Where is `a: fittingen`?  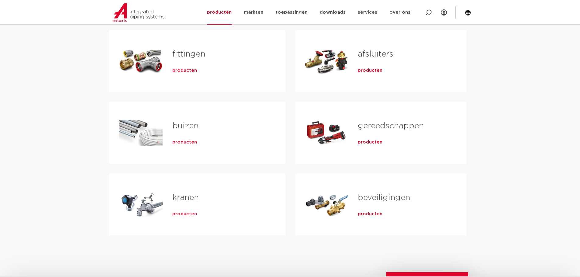
a: fittingen is located at coordinates (189, 54).